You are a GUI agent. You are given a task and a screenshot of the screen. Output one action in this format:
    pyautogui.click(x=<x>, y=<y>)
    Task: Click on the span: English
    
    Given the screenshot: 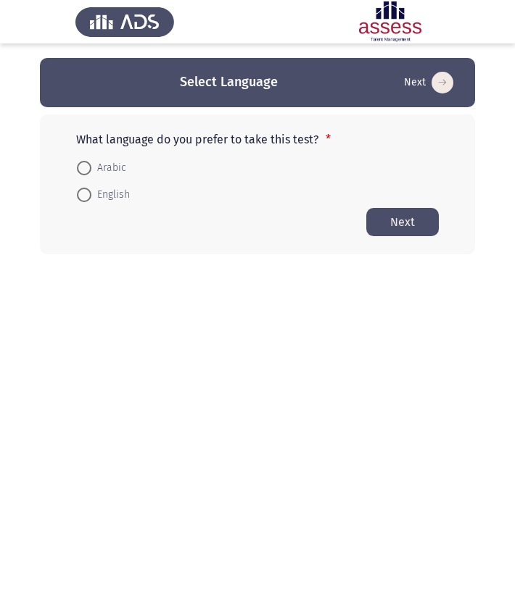 What is the action you would take?
    pyautogui.click(x=110, y=195)
    